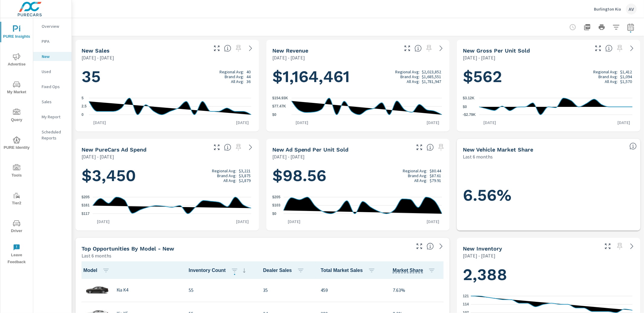  What do you see at coordinates (17, 143) in the screenshot?
I see `div: nav menu` at bounding box center [17, 143].